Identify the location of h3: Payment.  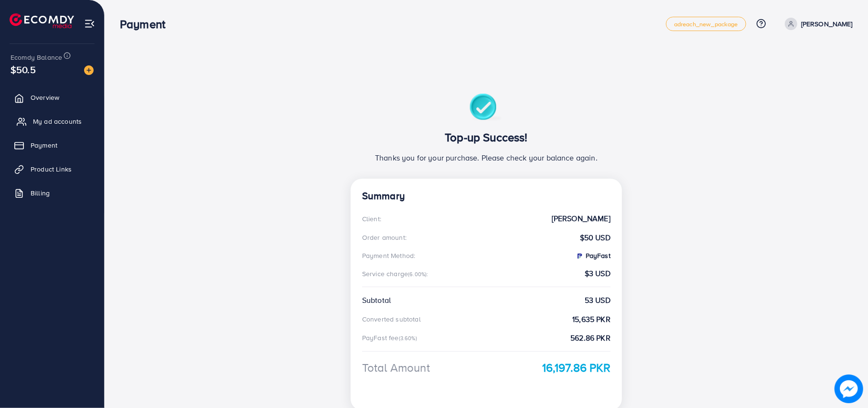
(146, 24).